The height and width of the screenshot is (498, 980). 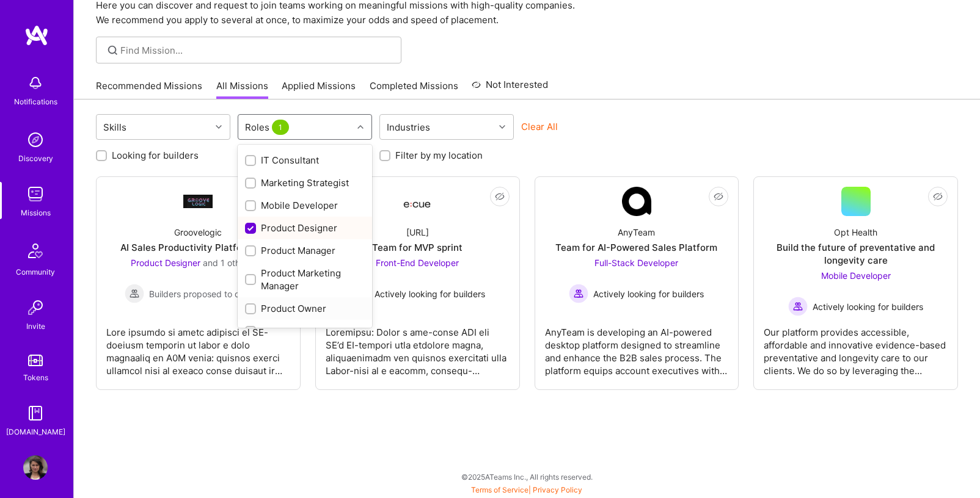 I want to click on span: Mobile Developer, so click(x=856, y=275).